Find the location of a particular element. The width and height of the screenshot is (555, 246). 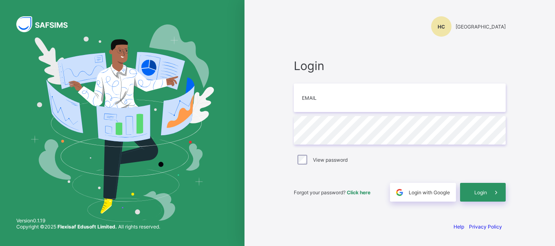

span: Forgot your password? is located at coordinates (332, 192).